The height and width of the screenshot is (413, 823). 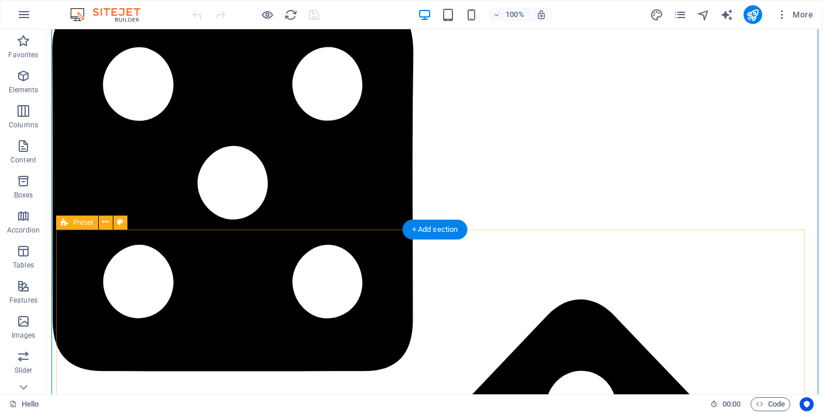 What do you see at coordinates (24, 405) in the screenshot?
I see `a: Click to cancel selection. Double-click to open Pages` at bounding box center [24, 405].